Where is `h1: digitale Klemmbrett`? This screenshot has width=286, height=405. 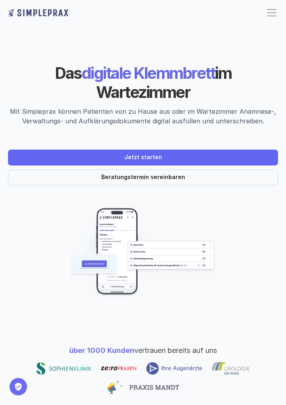
h1: digitale Klemmbrett is located at coordinates (143, 83).